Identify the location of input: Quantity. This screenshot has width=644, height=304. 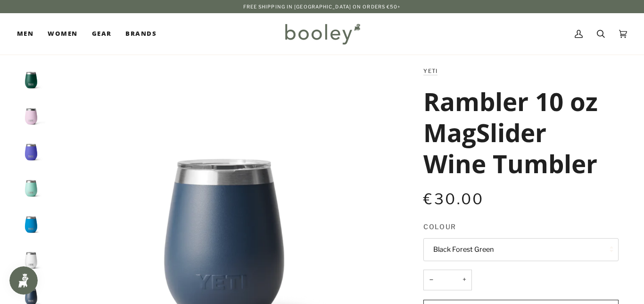
(448, 280).